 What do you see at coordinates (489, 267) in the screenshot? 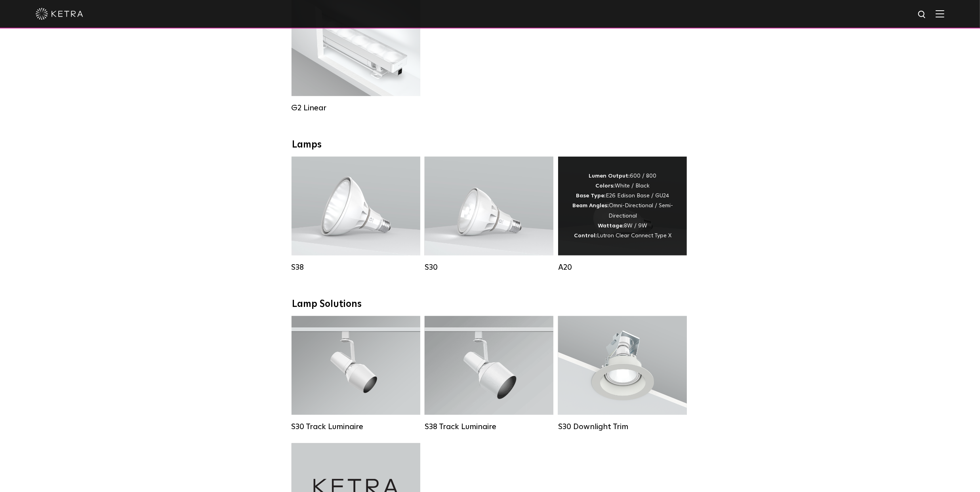
I see `div: S30` at bounding box center [489, 267].